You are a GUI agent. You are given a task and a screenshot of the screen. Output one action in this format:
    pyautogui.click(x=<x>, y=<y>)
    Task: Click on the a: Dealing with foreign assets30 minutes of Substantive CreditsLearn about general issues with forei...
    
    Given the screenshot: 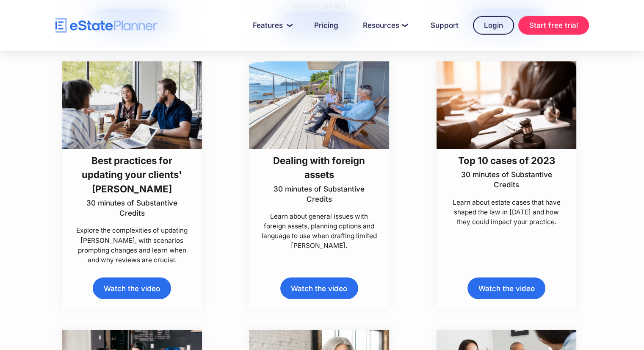 What is the action you would take?
    pyautogui.click(x=319, y=156)
    